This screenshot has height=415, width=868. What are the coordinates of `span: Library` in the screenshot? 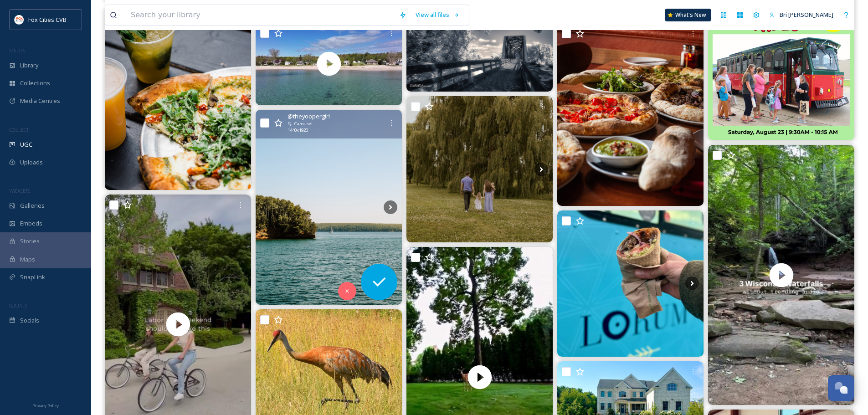 It's located at (29, 65).